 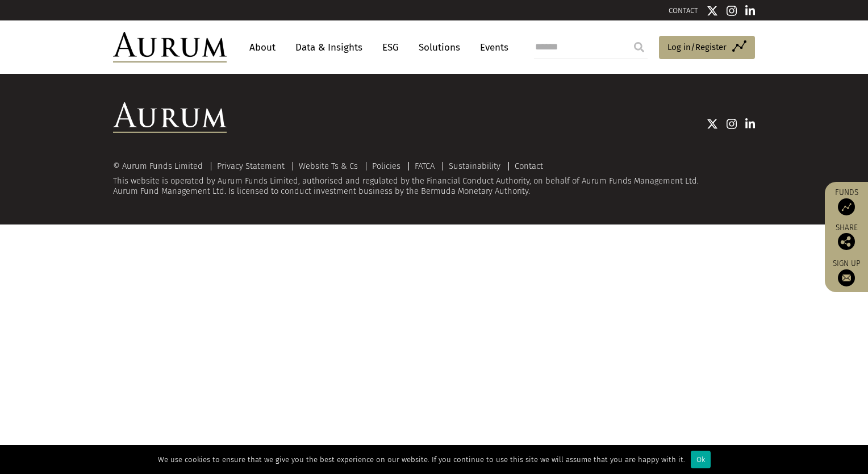 What do you see at coordinates (250, 166) in the screenshot?
I see `a: Privacy Statement` at bounding box center [250, 166].